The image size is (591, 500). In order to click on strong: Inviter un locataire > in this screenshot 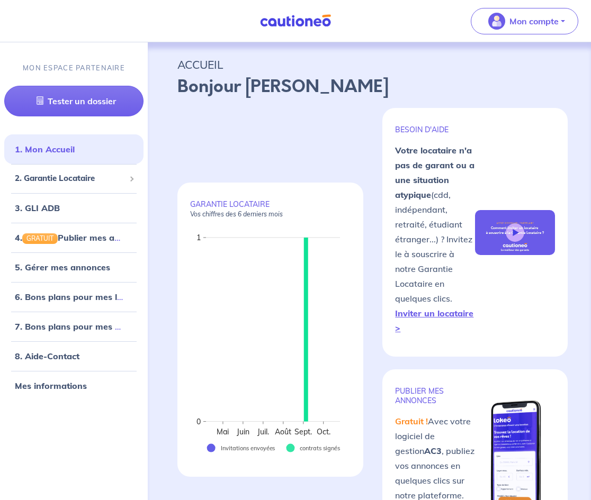, I will do `click(434, 321)`.